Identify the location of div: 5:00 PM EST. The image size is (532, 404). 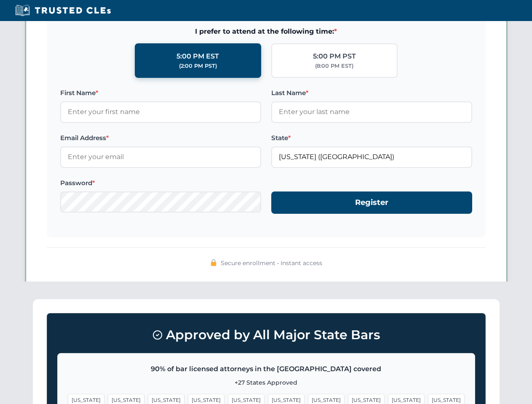
(198, 57).